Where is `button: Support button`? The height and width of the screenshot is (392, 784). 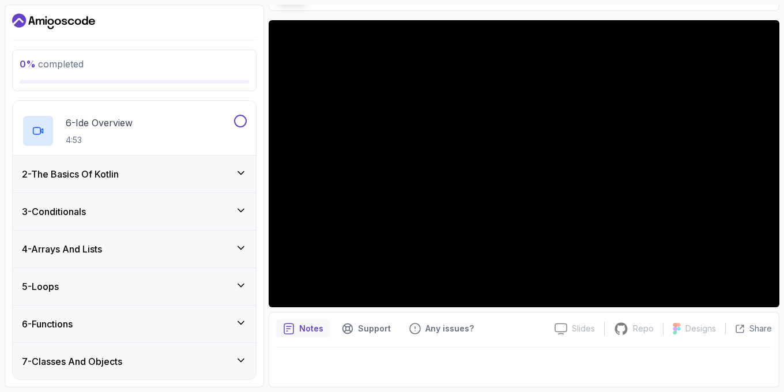
button: Support button is located at coordinates (366, 329).